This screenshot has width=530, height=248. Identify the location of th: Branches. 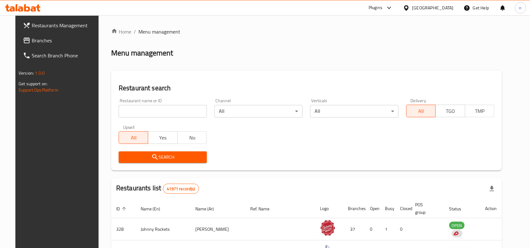
(354, 209).